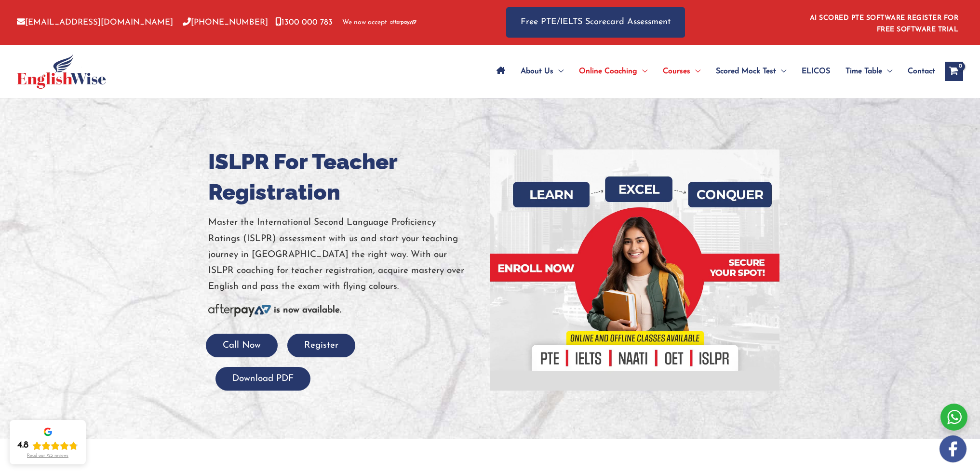 The height and width of the screenshot is (474, 980). Describe the element at coordinates (885, 24) in the screenshot. I see `a: AI SCORED PTE SOFTWARE REGISTER FOR FREE SOFTWARE TRIAL` at that location.